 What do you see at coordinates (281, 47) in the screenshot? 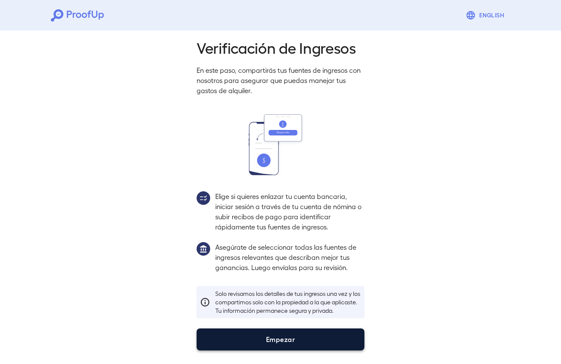
I see `h2: Verificación de Ingresos` at bounding box center [281, 47].